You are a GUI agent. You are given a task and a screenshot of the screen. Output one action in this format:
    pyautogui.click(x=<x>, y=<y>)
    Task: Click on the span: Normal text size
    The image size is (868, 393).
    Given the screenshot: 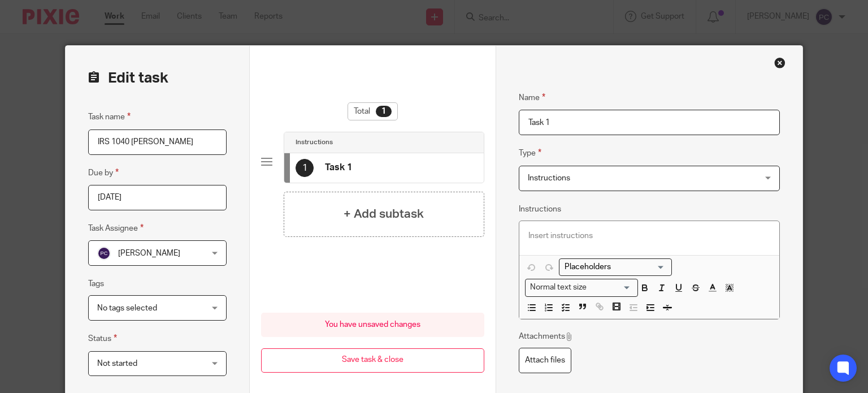 What is the action you would take?
    pyautogui.click(x=559, y=288)
    